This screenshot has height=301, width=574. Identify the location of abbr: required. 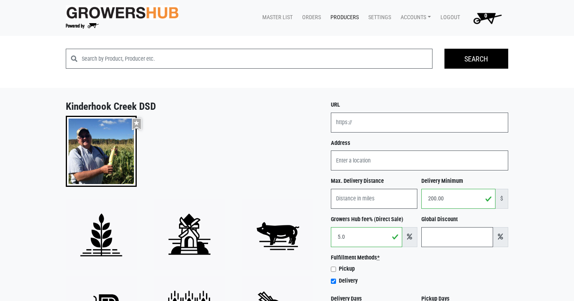
(379, 257).